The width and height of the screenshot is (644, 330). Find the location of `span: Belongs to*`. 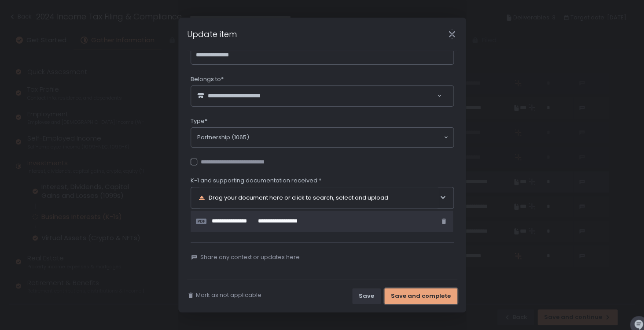

span: Belongs to* is located at coordinates (207, 79).